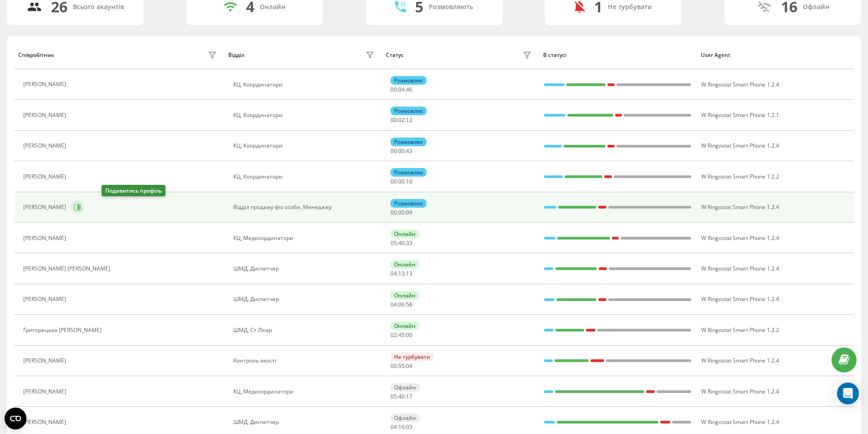  I want to click on div: Всього акаунтів, so click(98, 7).